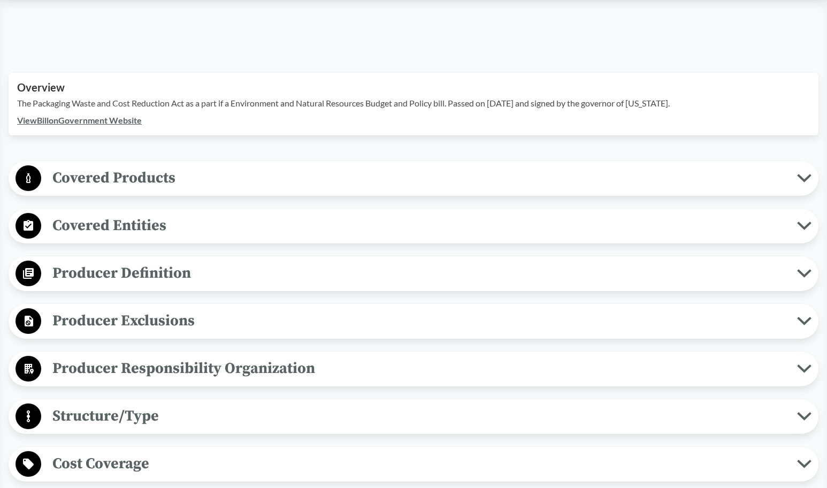 This screenshot has height=488, width=827. I want to click on button: Covered Products, so click(413, 178).